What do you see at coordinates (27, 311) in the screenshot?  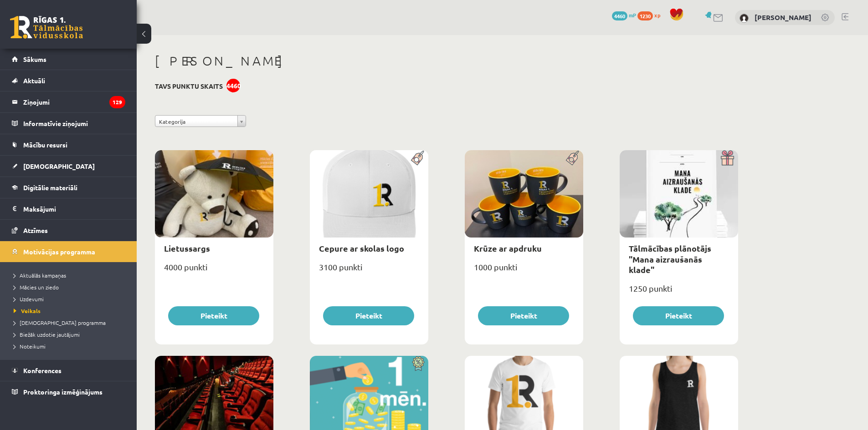 I see `span: Veikals` at bounding box center [27, 311].